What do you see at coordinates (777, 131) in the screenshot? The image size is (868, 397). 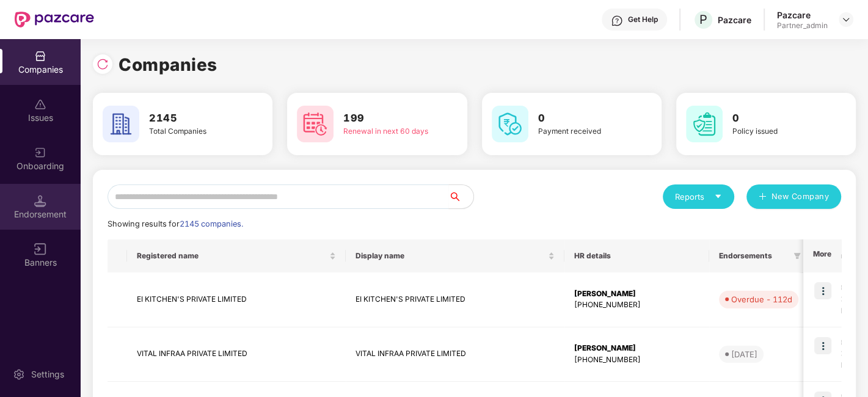 I see `div: Policy issued` at bounding box center [777, 131].